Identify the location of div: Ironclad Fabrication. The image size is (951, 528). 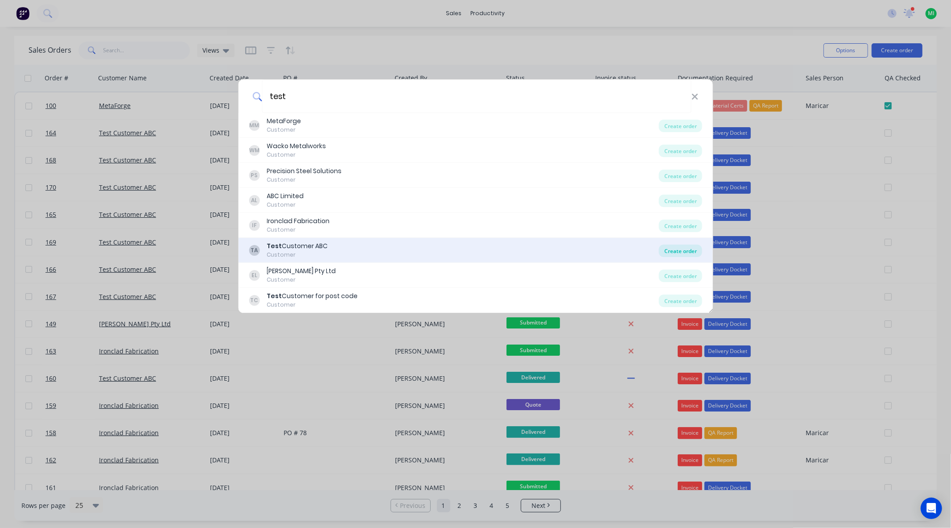
(298, 221).